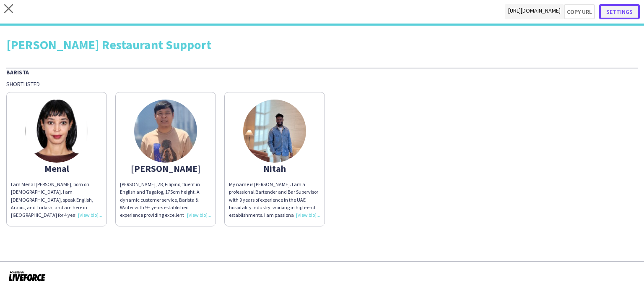  I want to click on button: Copy url, so click(580, 11).